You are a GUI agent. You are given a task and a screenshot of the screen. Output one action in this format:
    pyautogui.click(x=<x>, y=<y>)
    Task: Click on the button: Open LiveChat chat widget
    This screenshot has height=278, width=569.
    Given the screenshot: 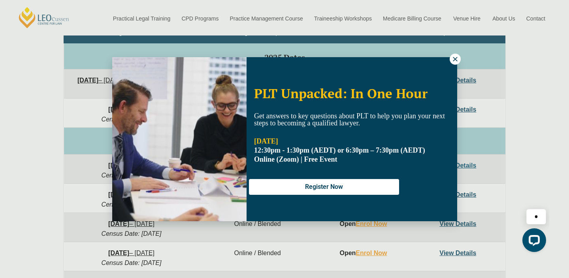 What is the action you would take?
    pyautogui.click(x=95, y=45)
    